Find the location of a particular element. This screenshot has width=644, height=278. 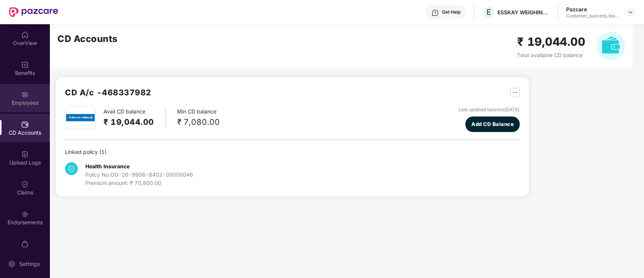

div: Avail CD balance is located at coordinates (135, 118).